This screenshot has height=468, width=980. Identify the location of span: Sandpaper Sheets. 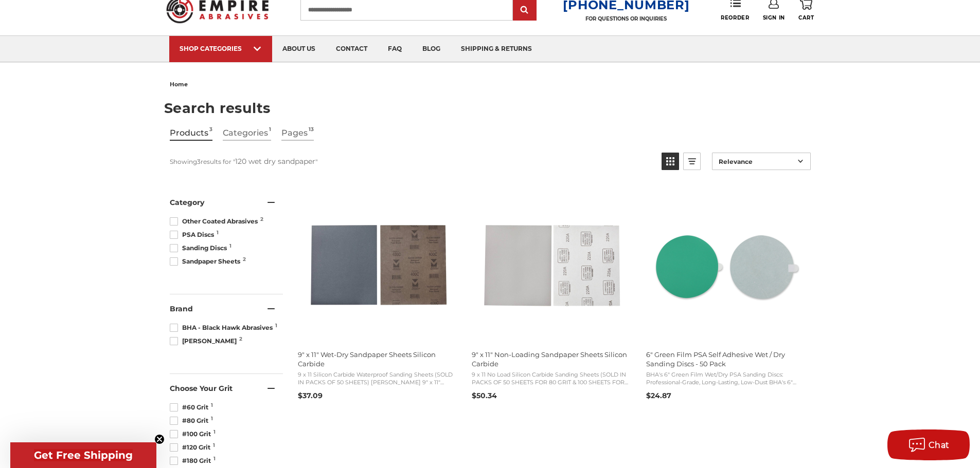
(206, 262).